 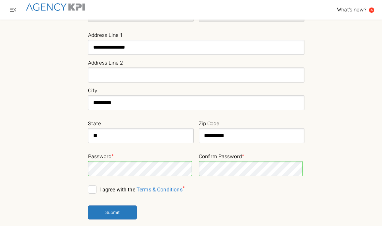 What do you see at coordinates (141, 156) in the screenshot?
I see `label: Password` at bounding box center [141, 156].